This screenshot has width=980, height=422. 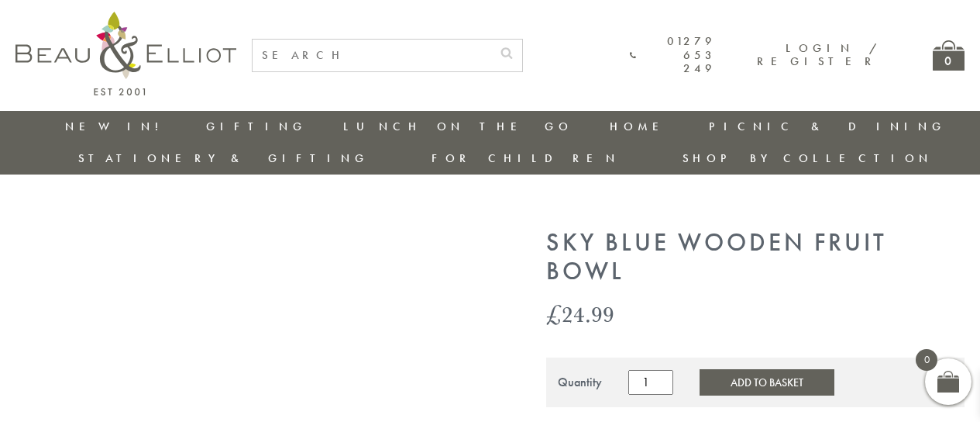 I want to click on a: New in!, so click(x=117, y=126).